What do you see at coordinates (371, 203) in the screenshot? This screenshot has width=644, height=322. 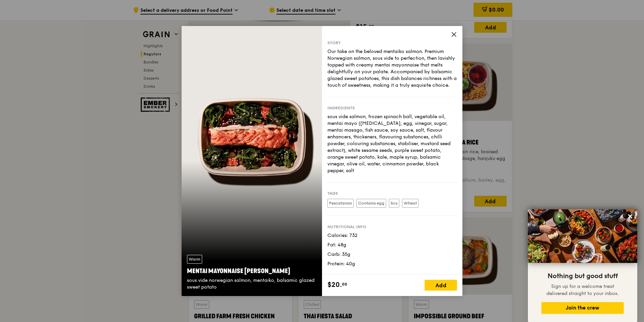 I see `label: Contains egg` at bounding box center [371, 203].